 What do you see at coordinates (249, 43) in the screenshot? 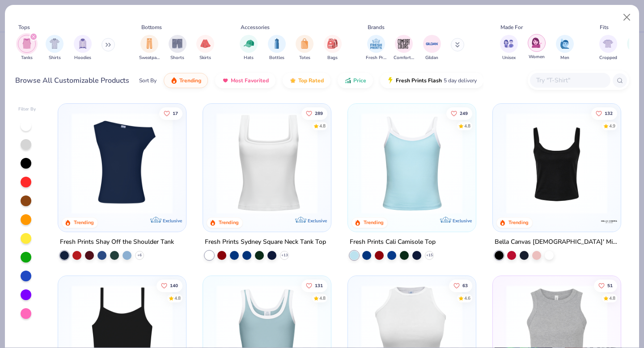
I see `img: Hats Image` at bounding box center [249, 43].